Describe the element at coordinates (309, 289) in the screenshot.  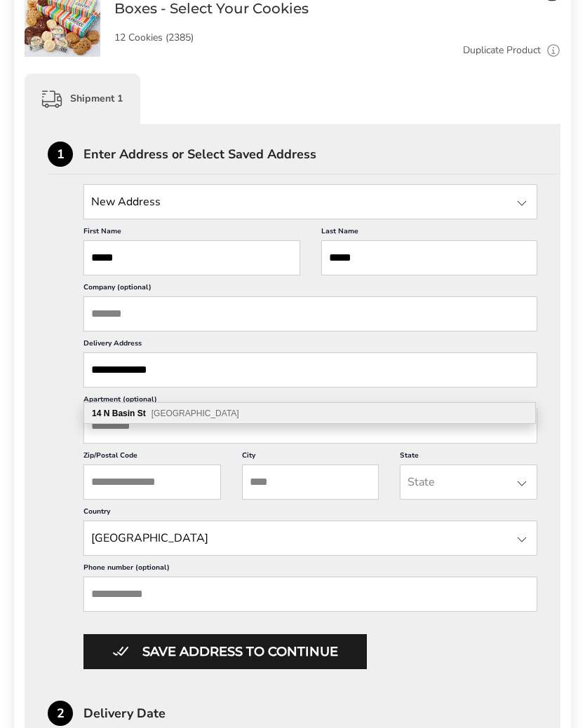
I see `label: Company (optional)` at that location.